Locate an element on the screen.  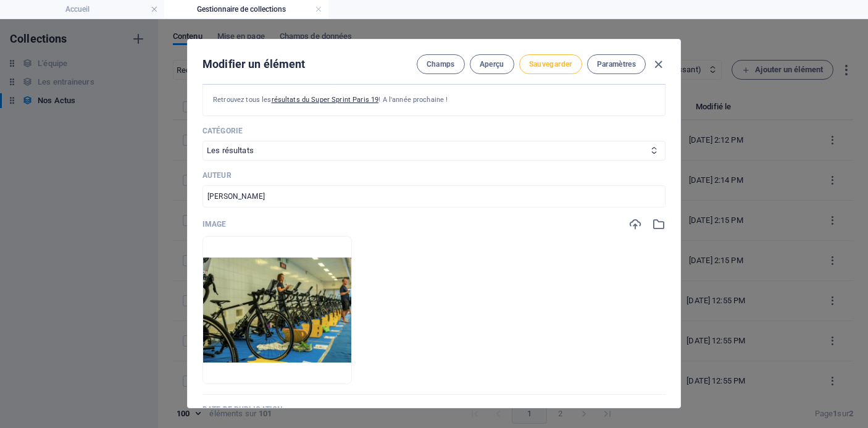
button: Aperçu is located at coordinates (492, 64).